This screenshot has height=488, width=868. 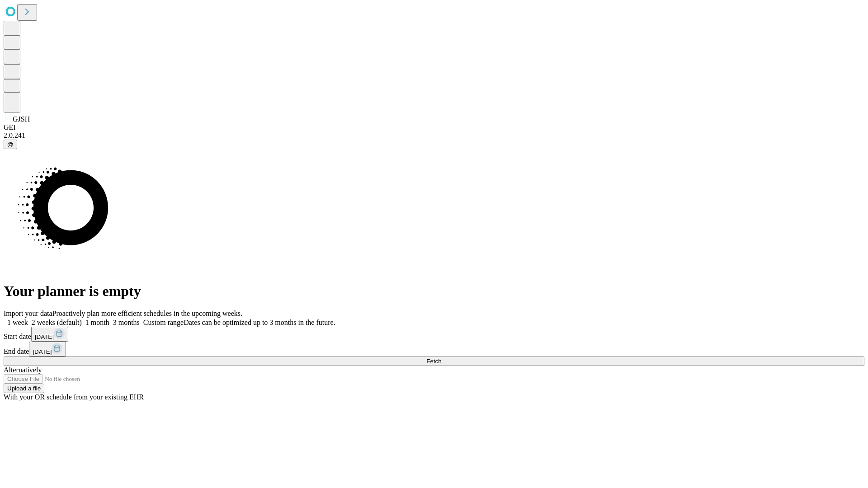 I want to click on span: Fetch, so click(x=434, y=361).